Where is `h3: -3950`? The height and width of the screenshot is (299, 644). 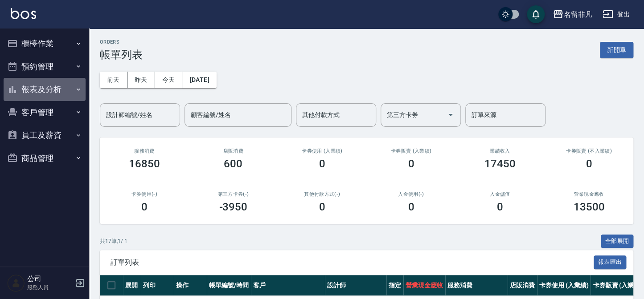
h3: -3950 is located at coordinates (233, 207).